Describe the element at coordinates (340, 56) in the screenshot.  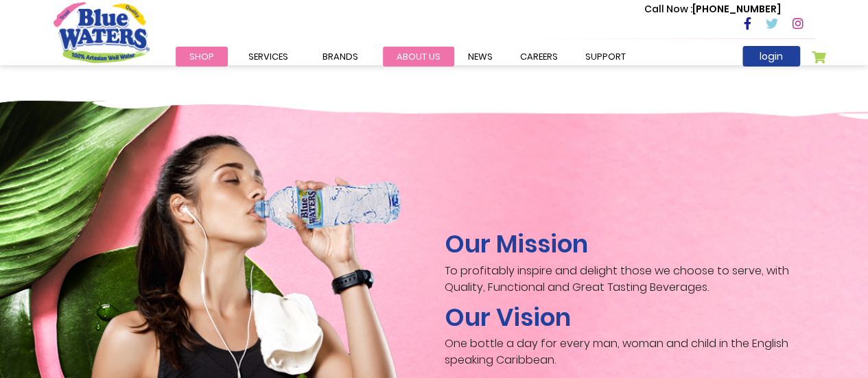
I see `span: Brands` at that location.